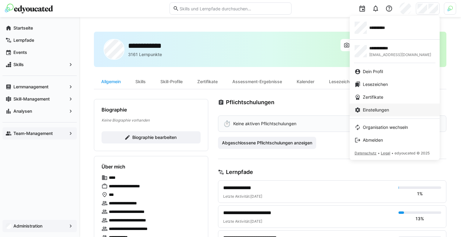 The height and width of the screenshot is (237, 461). What do you see at coordinates (385, 127) in the screenshot?
I see `span: Organisation wechseln` at bounding box center [385, 127].